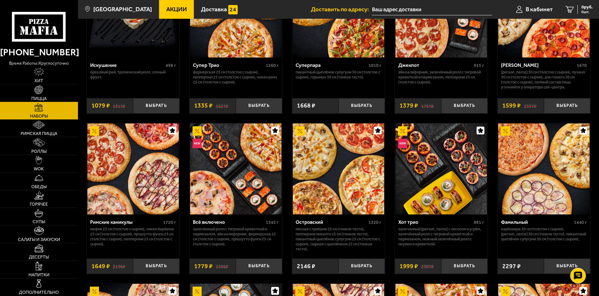 Image resolution: width=599 pixels, height=296 pixels. Describe the element at coordinates (222, 267) in the screenshot. I see `s: 2306 ₽` at that location.